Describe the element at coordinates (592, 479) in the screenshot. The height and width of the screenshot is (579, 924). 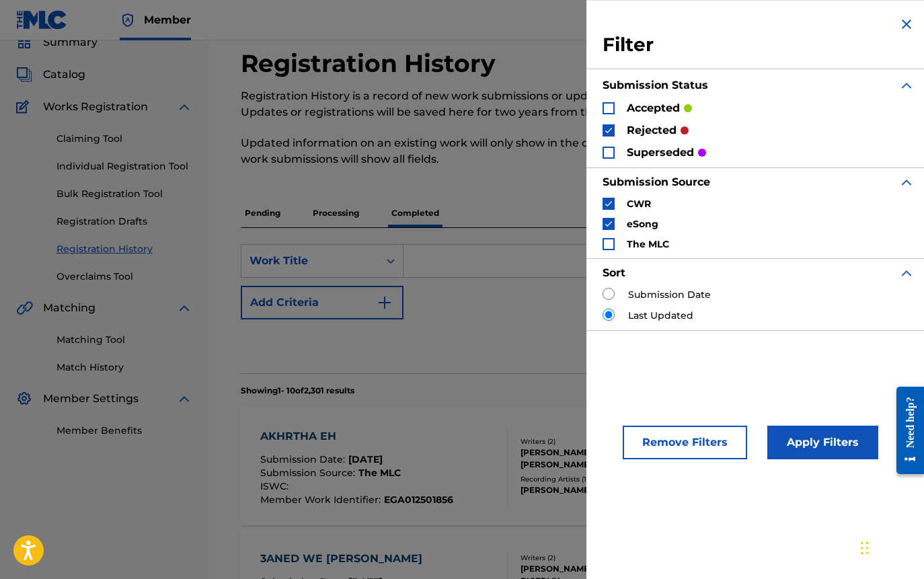
I see `div: Recording Artists ( 1 )` at that location.